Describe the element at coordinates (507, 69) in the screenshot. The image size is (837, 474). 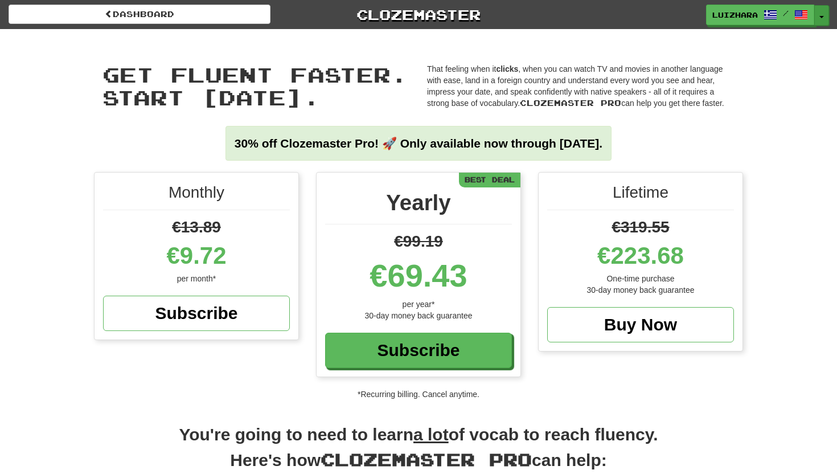
I see `strong: clicks` at that location.